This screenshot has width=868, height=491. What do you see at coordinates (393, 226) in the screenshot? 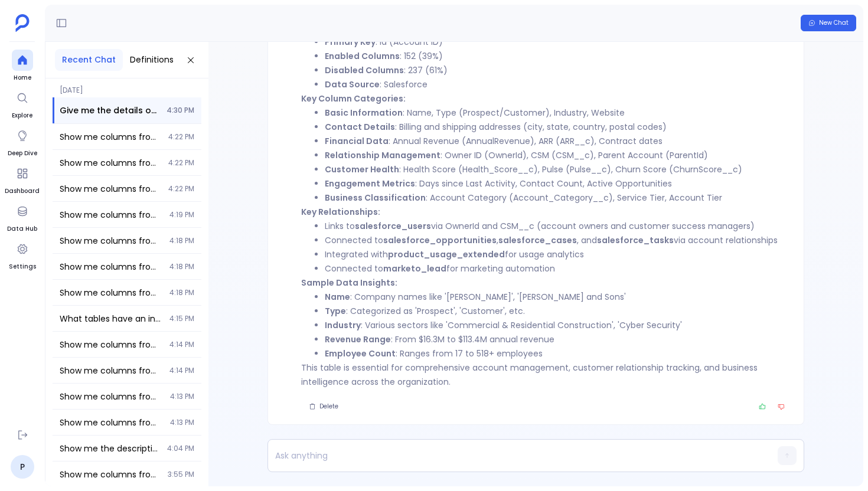
I see `strong: salesforce_users` at bounding box center [393, 226].